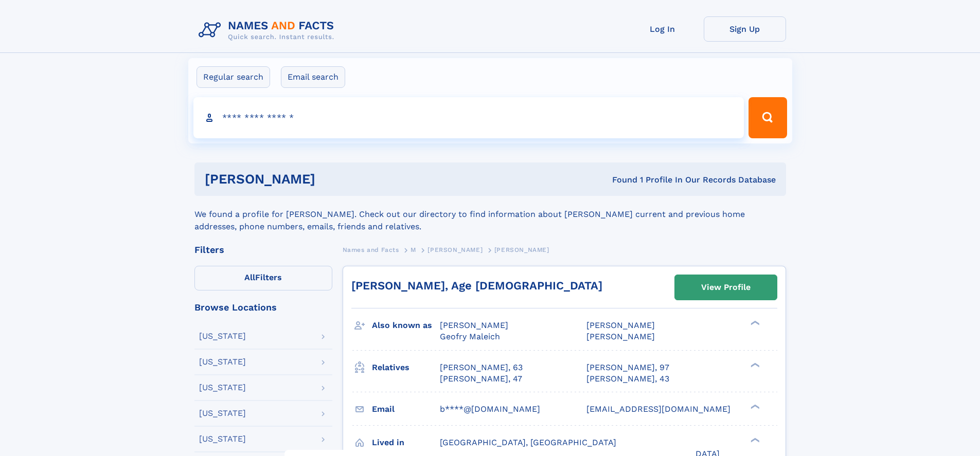 This screenshot has height=456, width=980. I want to click on input: search input, so click(468, 118).